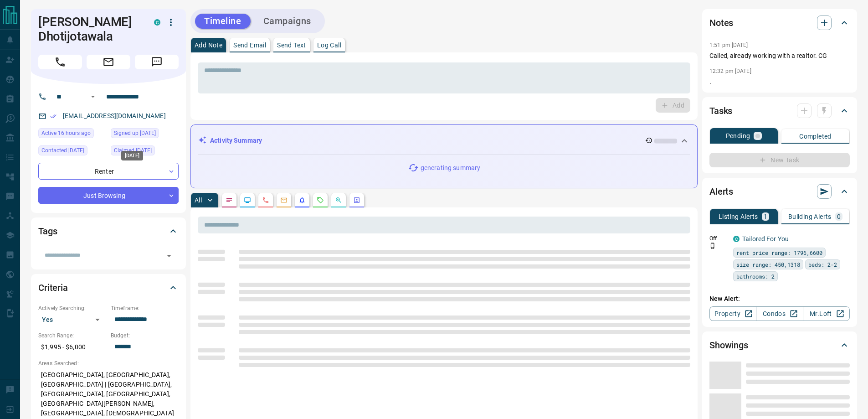  What do you see at coordinates (53, 116) in the screenshot?
I see `svg: Email Verified` at bounding box center [53, 116].